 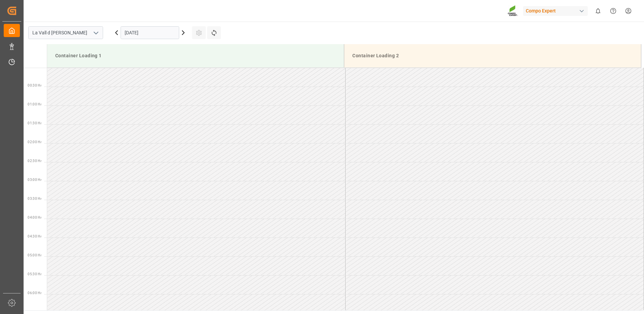 What do you see at coordinates (35, 293) in the screenshot?
I see `span: 06:00 Hr` at bounding box center [35, 293].